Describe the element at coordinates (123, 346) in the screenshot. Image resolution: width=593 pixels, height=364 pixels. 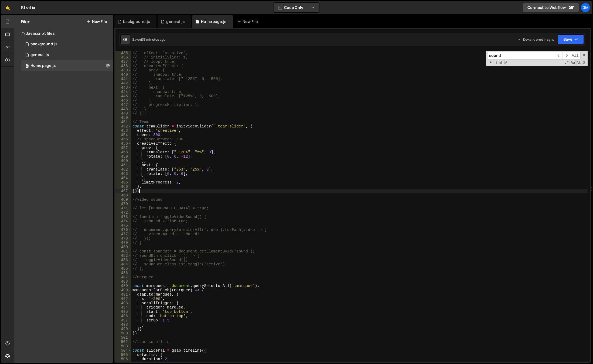
I see `div: 503` at that location.